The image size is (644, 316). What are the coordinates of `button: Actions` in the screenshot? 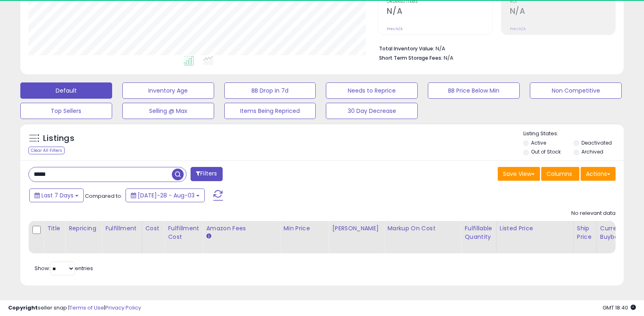 It's located at (599, 174).